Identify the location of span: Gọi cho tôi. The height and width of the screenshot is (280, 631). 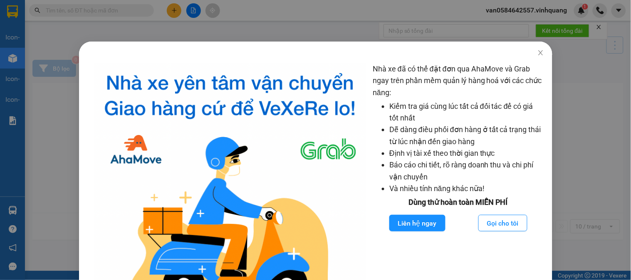
(503, 223).